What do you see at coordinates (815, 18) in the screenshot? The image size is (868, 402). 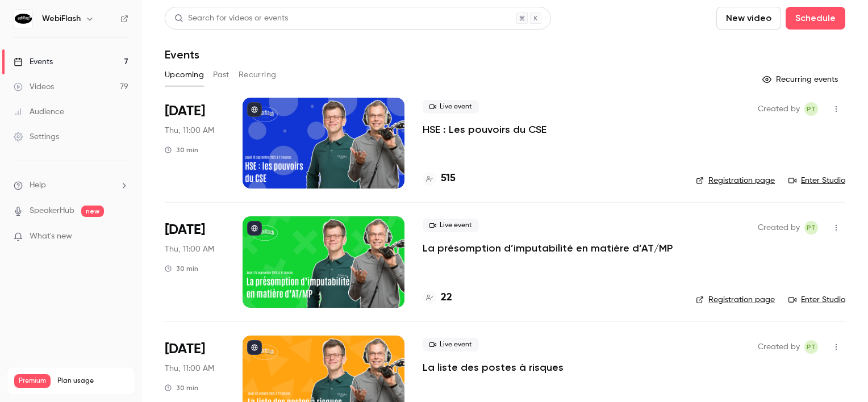 I see `button: Schedule` at bounding box center [815, 18].